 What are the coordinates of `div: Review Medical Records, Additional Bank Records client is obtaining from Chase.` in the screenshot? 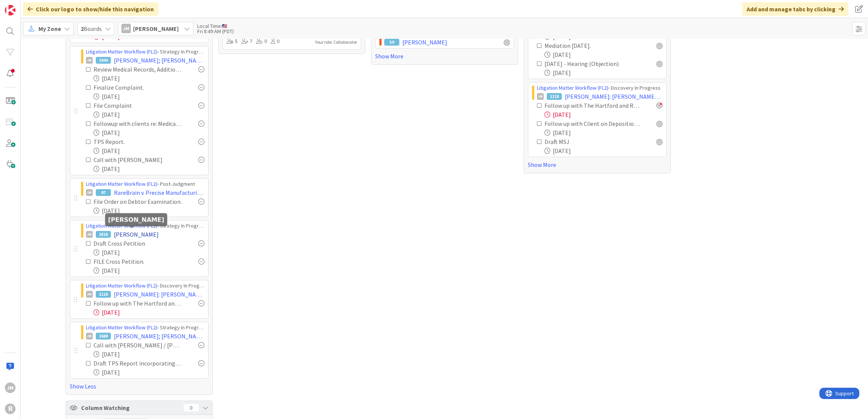 It's located at (137, 69).